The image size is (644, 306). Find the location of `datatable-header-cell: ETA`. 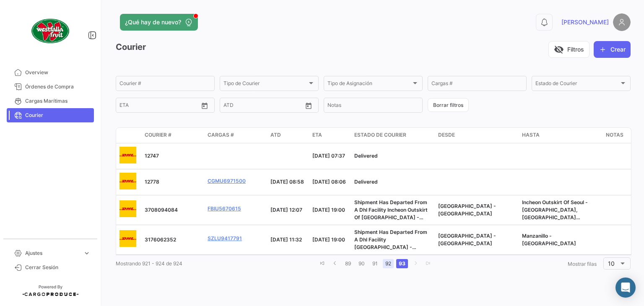

datatable-header-cell: ETA is located at coordinates (330, 135).